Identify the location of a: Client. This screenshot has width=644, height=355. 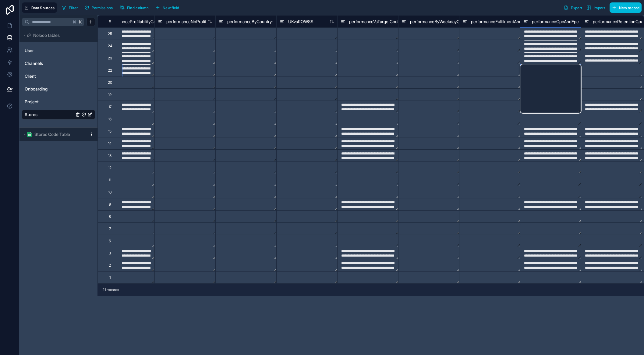
(49, 76).